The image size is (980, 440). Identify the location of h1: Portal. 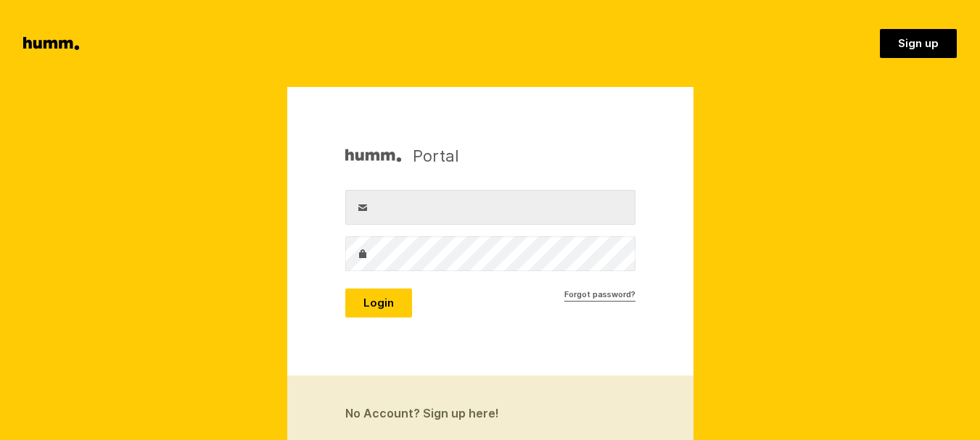
(402, 156).